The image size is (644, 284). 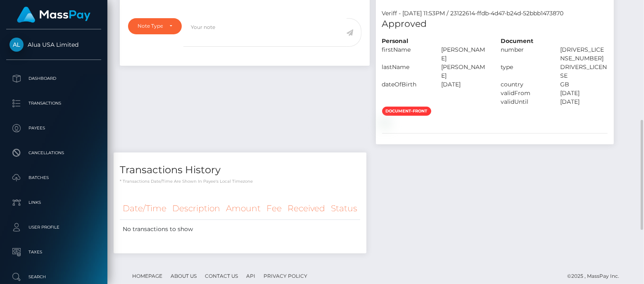 I want to click on div: validFrom, so click(x=525, y=93).